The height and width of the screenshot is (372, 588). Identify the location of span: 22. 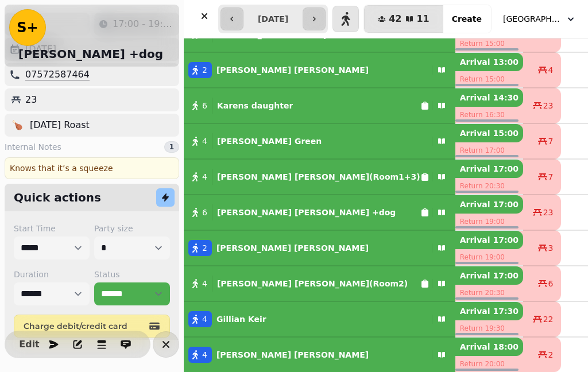
(549, 319).